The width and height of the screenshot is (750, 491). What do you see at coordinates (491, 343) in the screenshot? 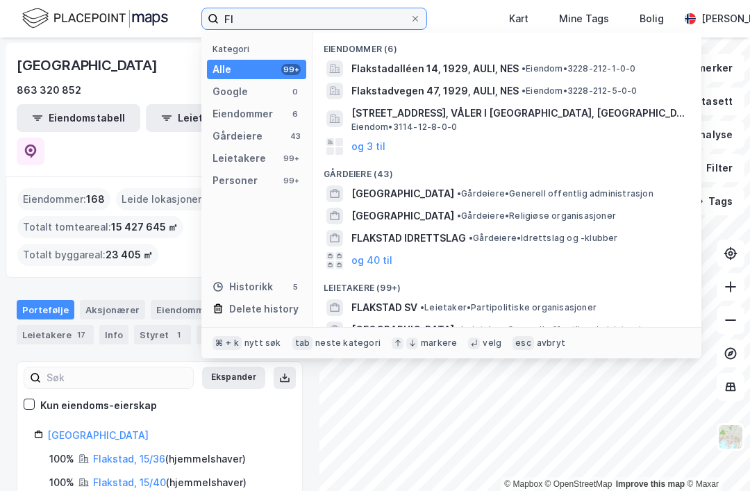
I see `div: velg` at bounding box center [491, 343].